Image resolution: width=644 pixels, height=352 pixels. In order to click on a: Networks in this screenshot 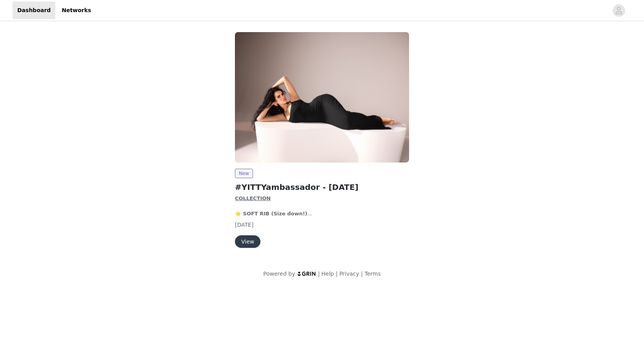, I will do `click(76, 10)`.